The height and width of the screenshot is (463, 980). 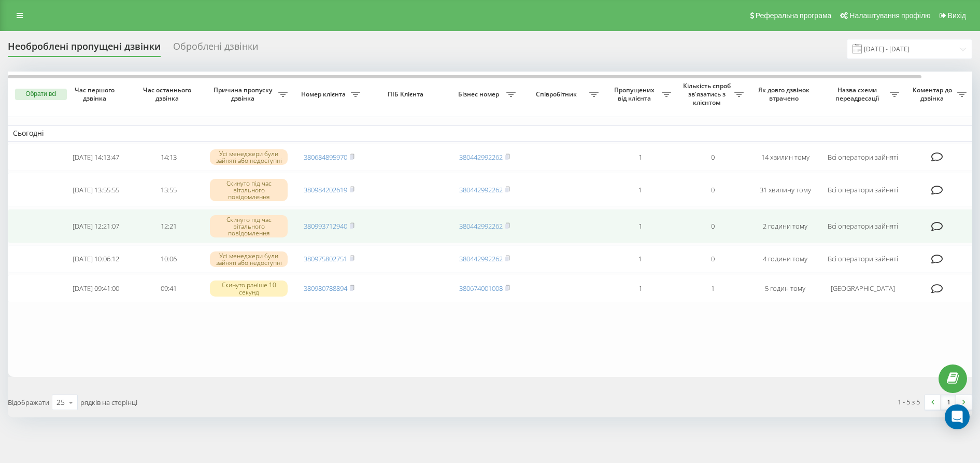 I want to click on div: Оброблені дзвінки, so click(x=215, y=49).